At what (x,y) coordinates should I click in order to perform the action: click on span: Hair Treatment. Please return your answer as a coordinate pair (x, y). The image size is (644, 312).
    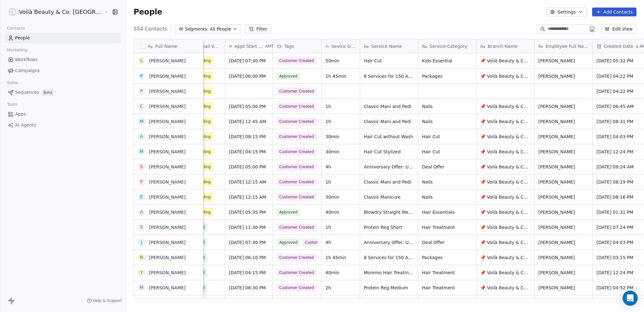
    Looking at the image, I should click on (447, 287).